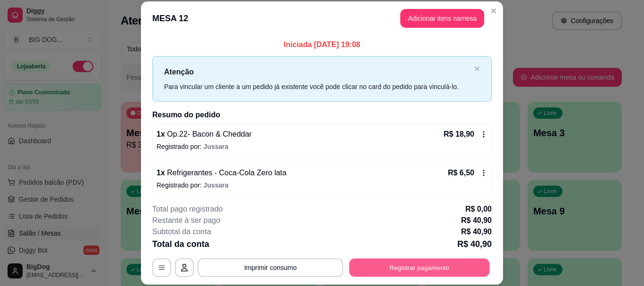 Image resolution: width=644 pixels, height=286 pixels. I want to click on button: Registrar pagamento, so click(419, 268).